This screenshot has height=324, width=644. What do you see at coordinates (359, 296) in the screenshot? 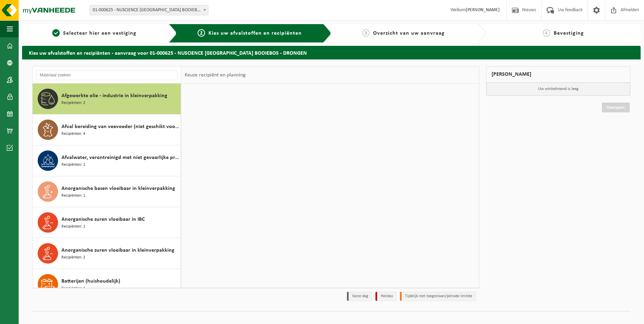
I see `li: Vaste dag` at bounding box center [359, 296].